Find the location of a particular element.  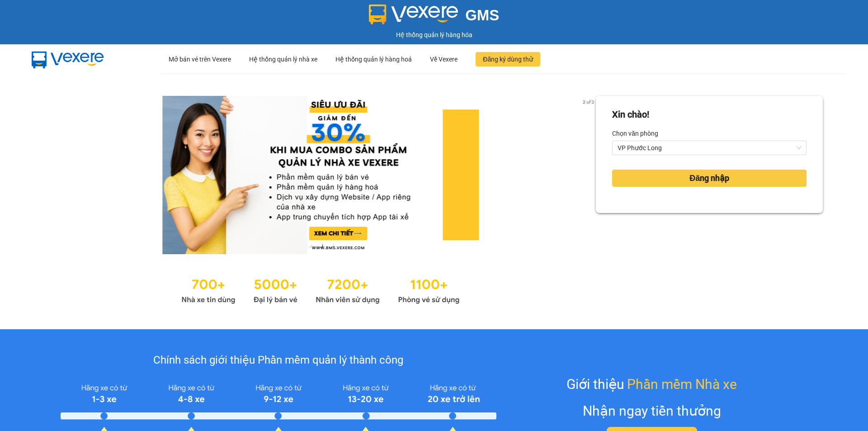

div: Mở bán vé trên Vexere is located at coordinates (200, 59).